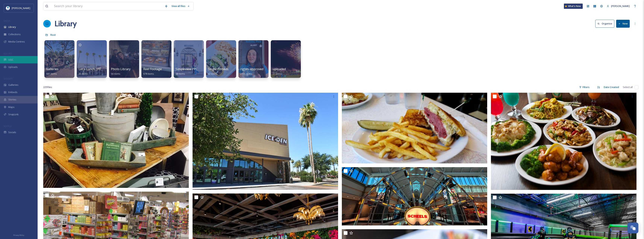 This screenshot has height=239, width=644. What do you see at coordinates (12, 99) in the screenshot?
I see `span: Stories` at bounding box center [12, 99].